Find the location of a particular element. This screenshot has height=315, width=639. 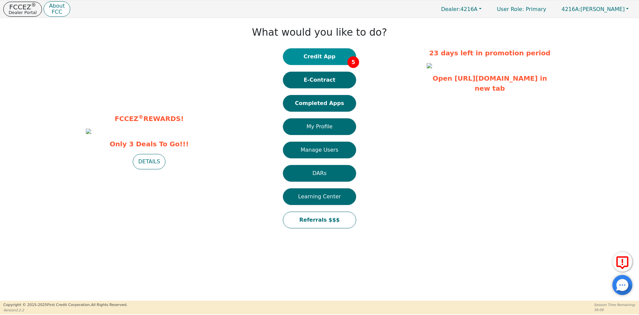

button: E-Contract is located at coordinates (320, 80).